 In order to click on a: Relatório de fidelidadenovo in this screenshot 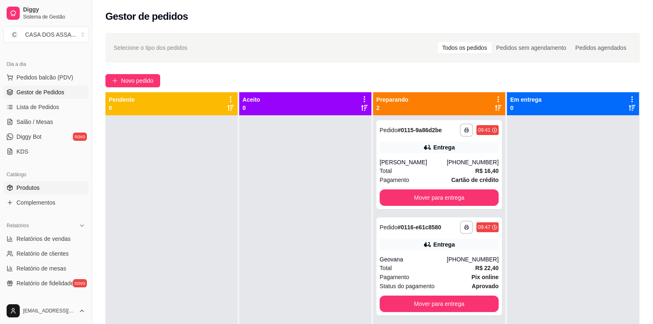, I will do `click(46, 283)`.